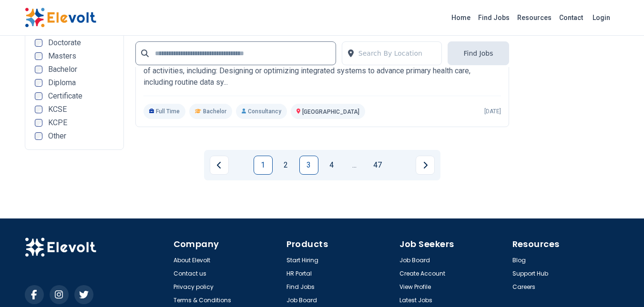 This screenshot has height=307, width=644. Describe the element at coordinates (621, 284) in the screenshot. I see `div: Chat Widget` at that location.